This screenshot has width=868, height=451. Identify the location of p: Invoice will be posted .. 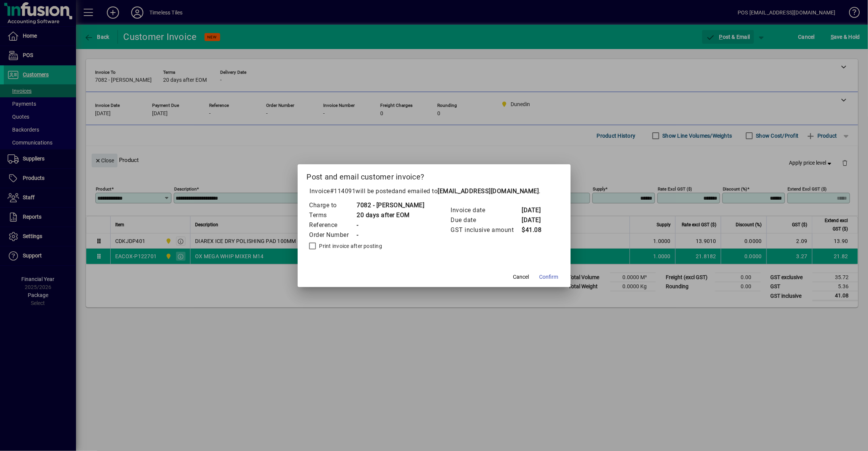
(434, 191).